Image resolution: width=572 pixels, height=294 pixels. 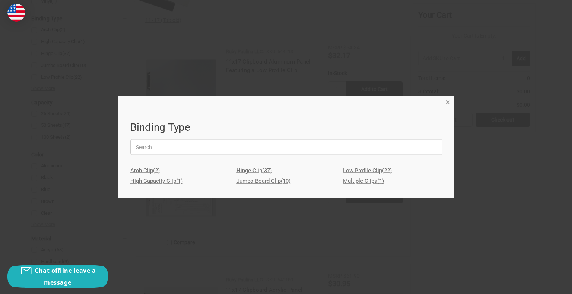 What do you see at coordinates (180, 170) in the screenshot?
I see `a: Arch Clip(2)` at bounding box center [180, 170].